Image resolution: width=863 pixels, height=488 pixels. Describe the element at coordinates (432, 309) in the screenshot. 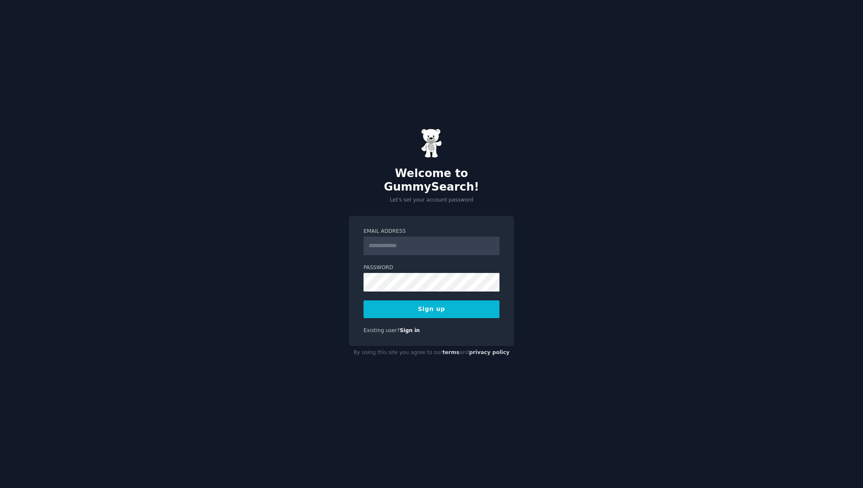

I see `button: Sign up` at that location.